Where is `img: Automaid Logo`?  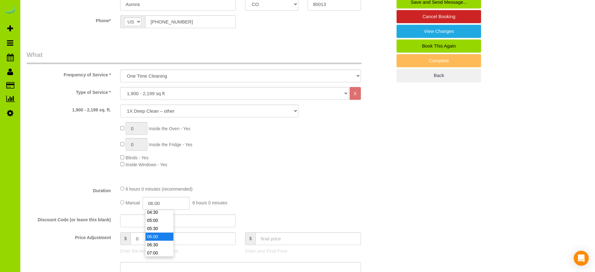
img: Automaid Logo is located at coordinates (10, 11).